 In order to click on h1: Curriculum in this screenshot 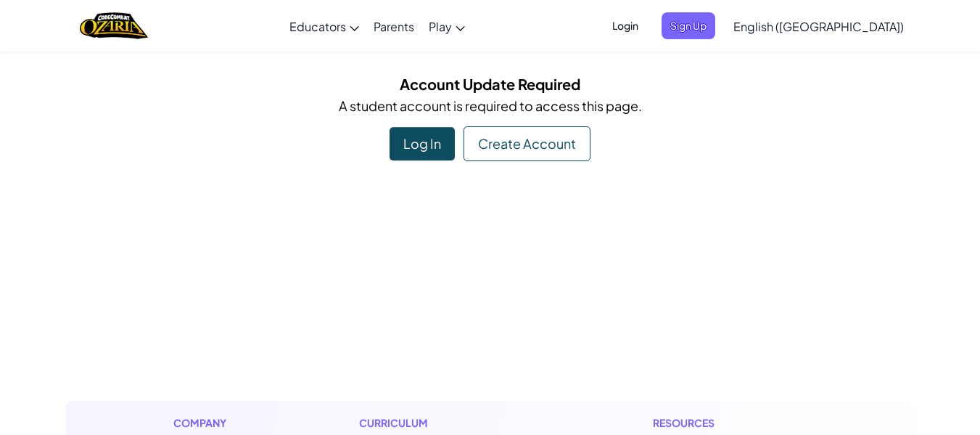, I will do `click(447, 422)`.